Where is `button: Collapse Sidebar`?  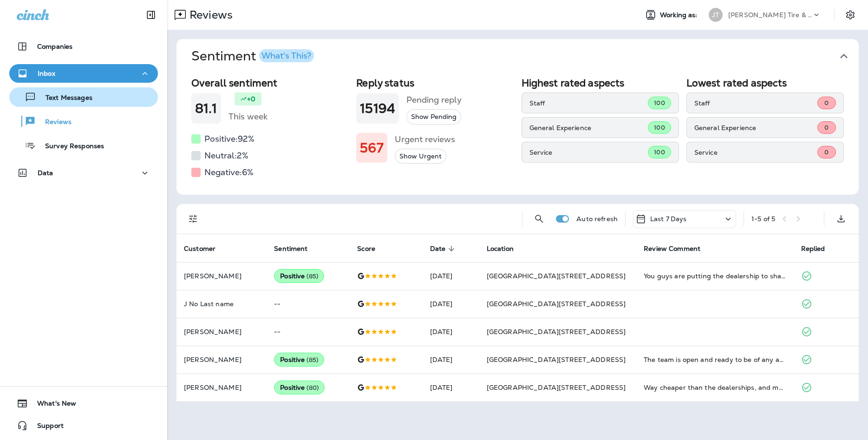
button: Collapse Sidebar is located at coordinates (151, 15).